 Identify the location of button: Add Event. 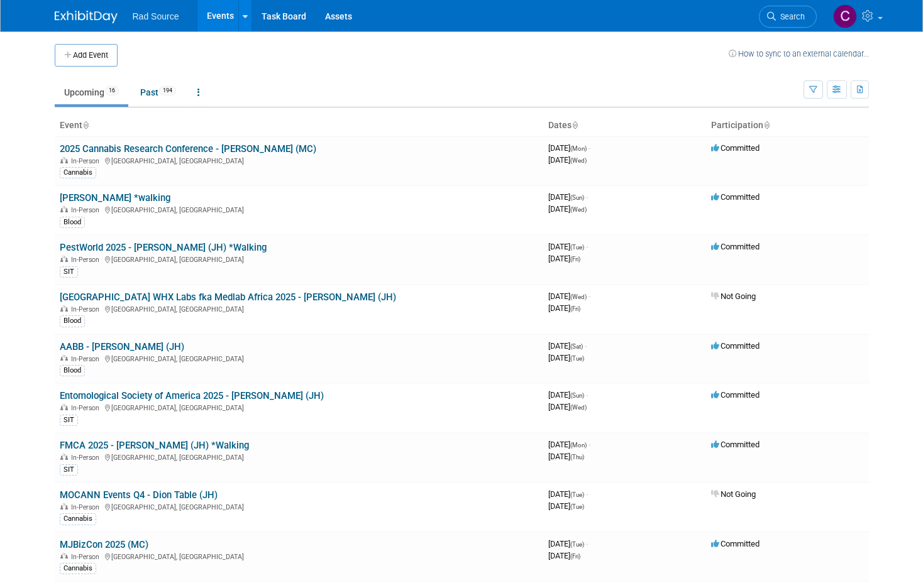
(87, 55).